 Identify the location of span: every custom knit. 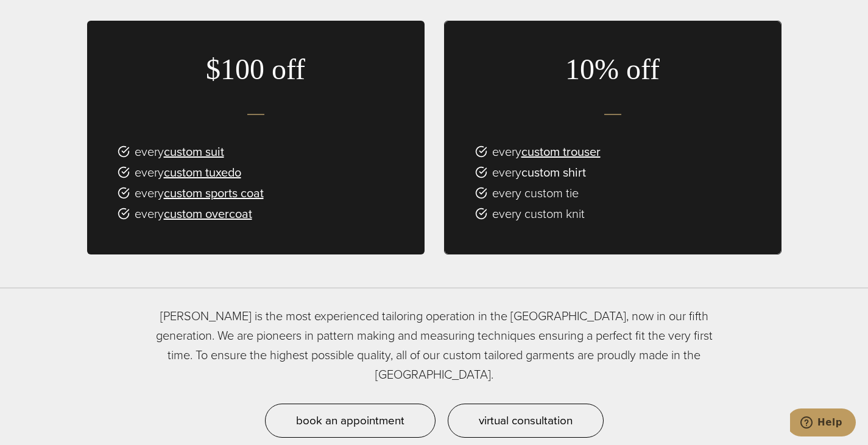
(539, 214).